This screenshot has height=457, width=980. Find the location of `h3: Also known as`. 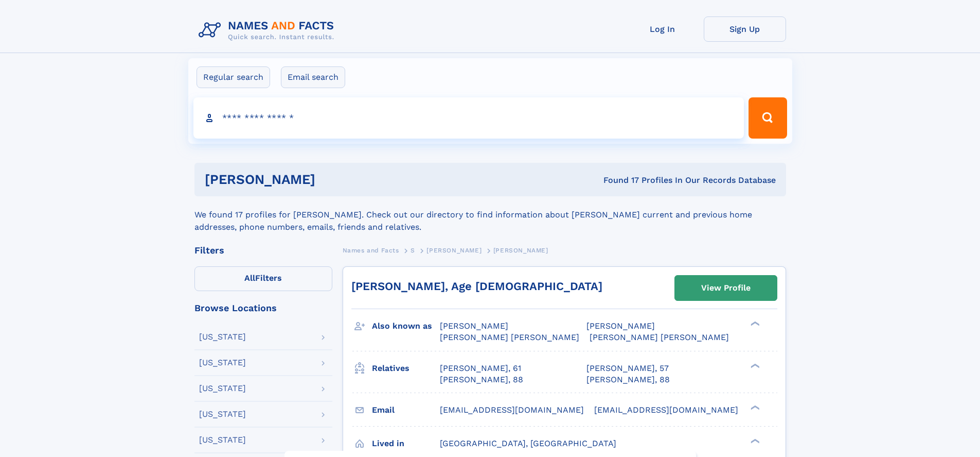

h3: Also known as is located at coordinates (406, 326).